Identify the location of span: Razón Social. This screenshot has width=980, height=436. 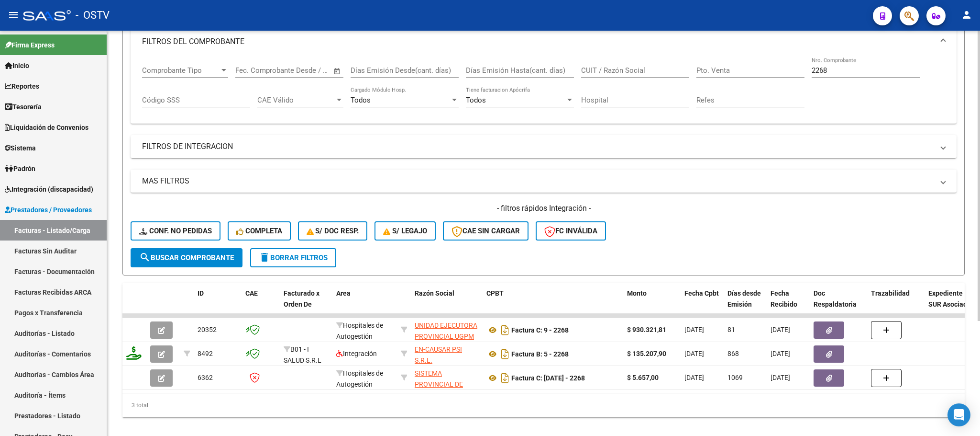
(434, 293).